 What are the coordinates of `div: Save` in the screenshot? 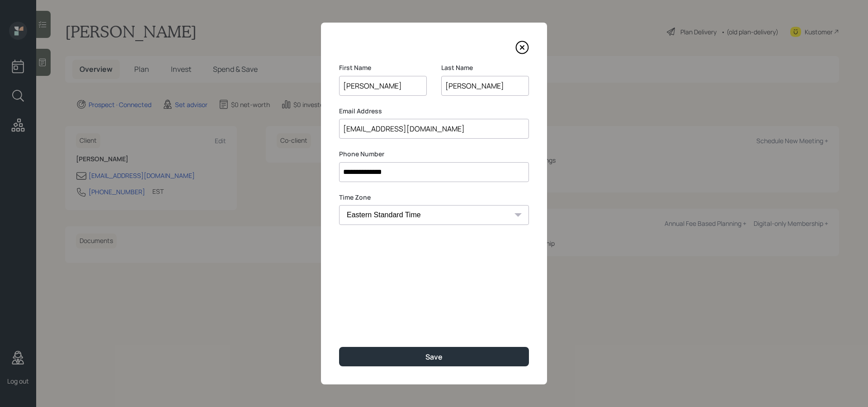 It's located at (434, 357).